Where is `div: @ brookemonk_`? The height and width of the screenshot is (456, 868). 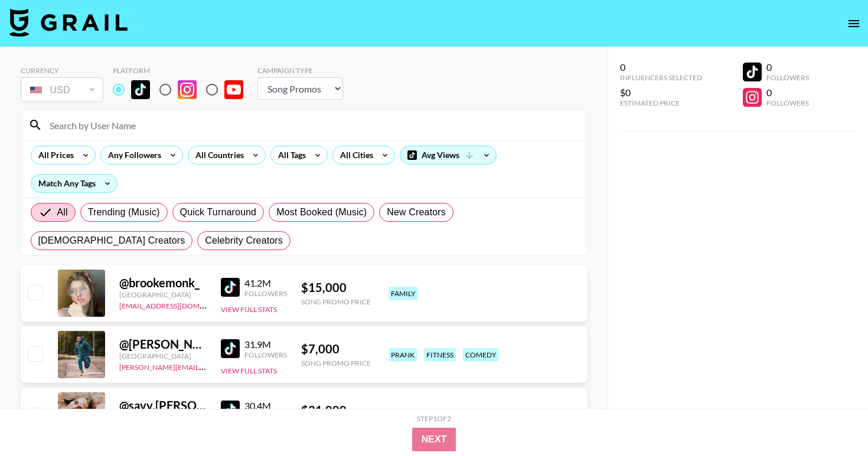 div: @ brookemonk_ is located at coordinates (163, 283).